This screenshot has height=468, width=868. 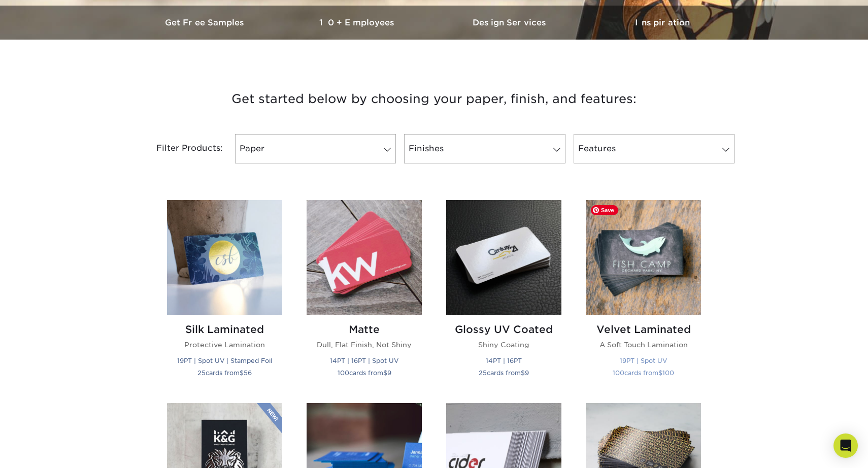 What do you see at coordinates (434, 99) in the screenshot?
I see `h3: Get started below by choosing your paper, finish, and features:` at bounding box center [434, 99].